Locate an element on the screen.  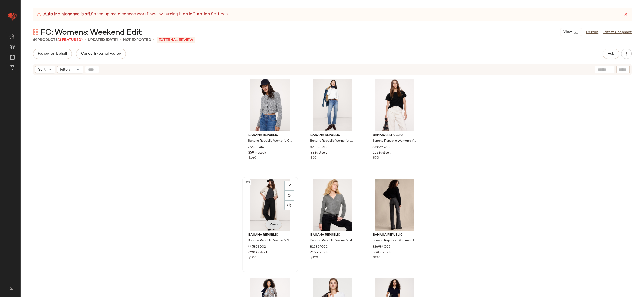
span: 826984002 is located at coordinates (381, 247).